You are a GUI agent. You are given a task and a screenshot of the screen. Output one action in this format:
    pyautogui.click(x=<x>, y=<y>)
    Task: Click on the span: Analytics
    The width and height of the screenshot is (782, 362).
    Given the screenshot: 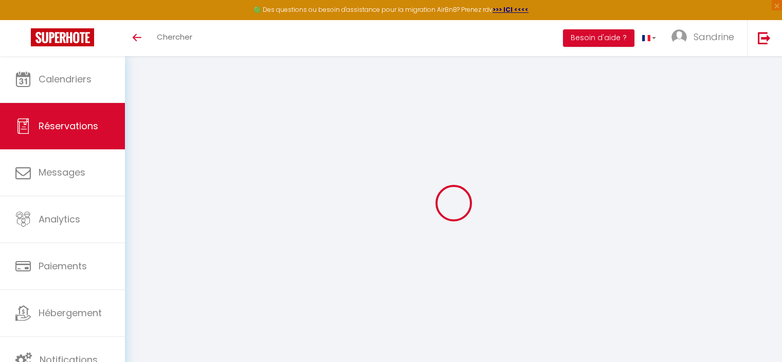 What is the action you would take?
    pyautogui.click(x=59, y=219)
    